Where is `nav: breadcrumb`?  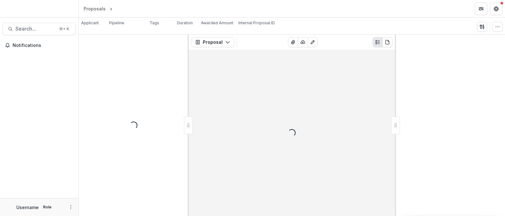 nav: breadcrumb is located at coordinates (111, 8).